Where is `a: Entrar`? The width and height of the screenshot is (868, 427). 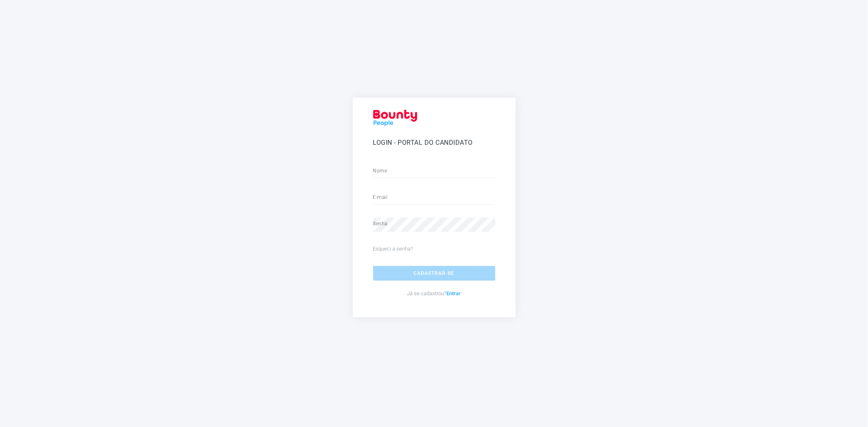 a: Entrar is located at coordinates (453, 293).